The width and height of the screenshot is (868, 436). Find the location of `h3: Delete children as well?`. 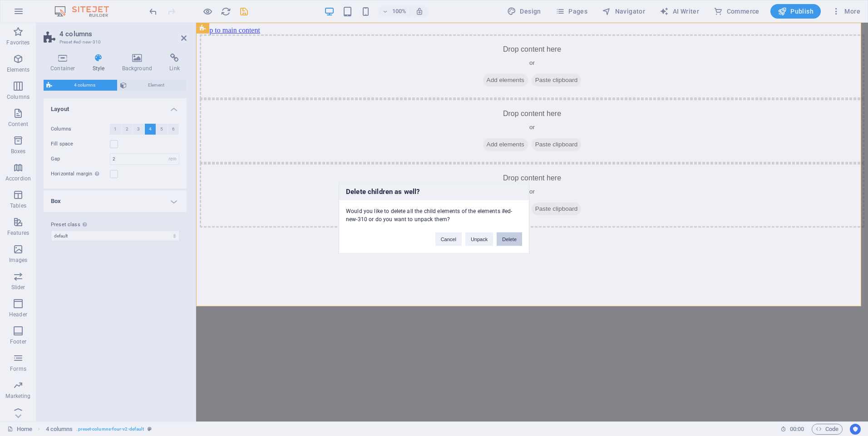

h3: Delete children as well? is located at coordinates (434, 192).